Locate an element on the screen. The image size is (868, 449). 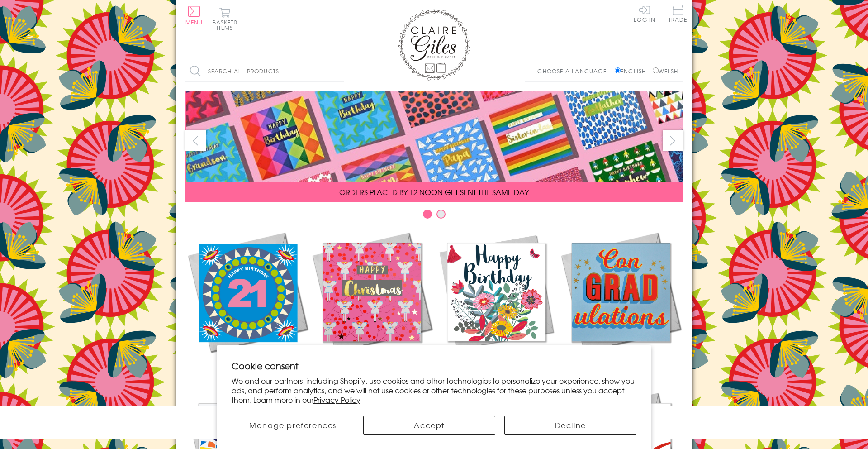
a: Trade is located at coordinates (678, 14).